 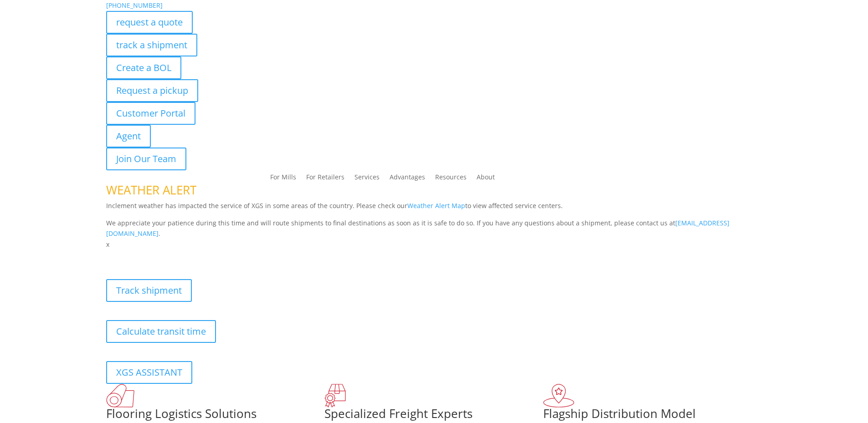 What do you see at coordinates (149, 372) in the screenshot?
I see `a: XGS ASSISTANT` at bounding box center [149, 372].